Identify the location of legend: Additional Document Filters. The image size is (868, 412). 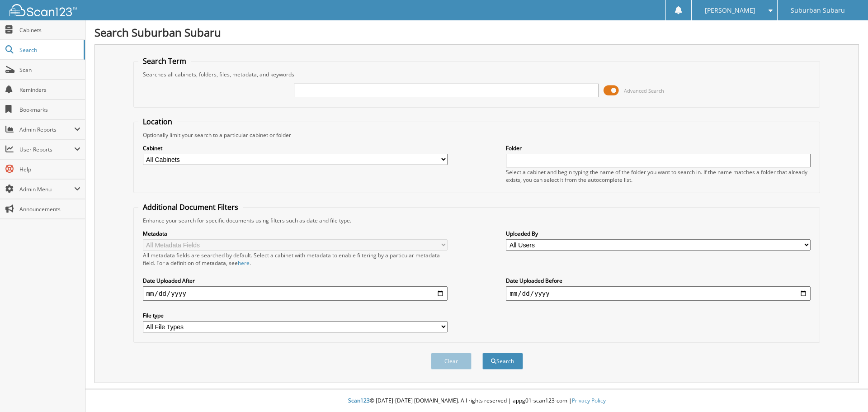
(190, 207).